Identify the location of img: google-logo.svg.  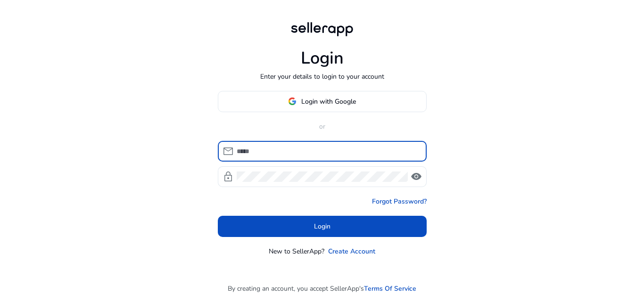
(292, 101).